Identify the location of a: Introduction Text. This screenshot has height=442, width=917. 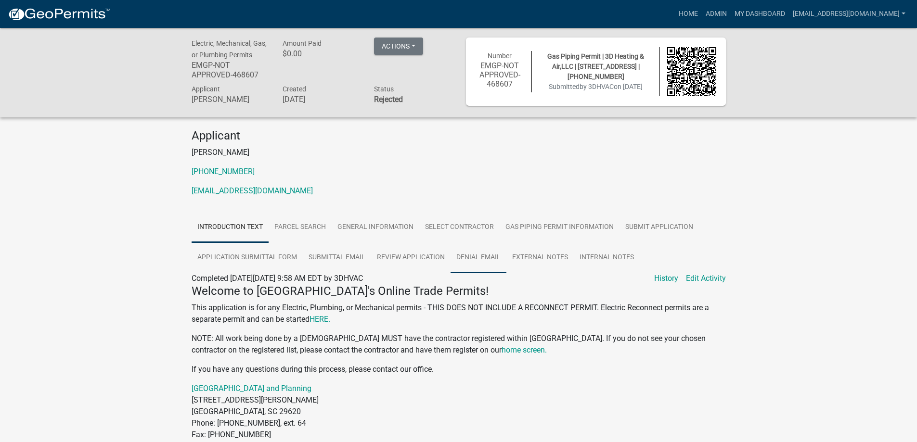
(230, 228).